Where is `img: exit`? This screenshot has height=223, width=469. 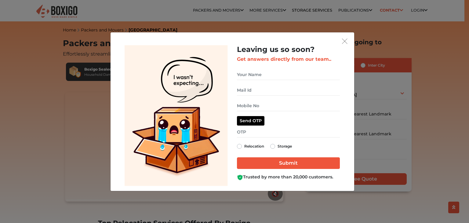
img: exit is located at coordinates (345, 41).